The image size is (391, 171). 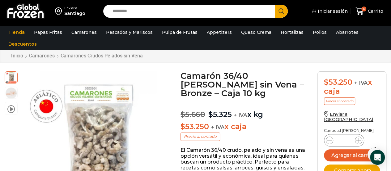 What do you see at coordinates (244, 111) in the screenshot?
I see `p: x kg` at bounding box center [244, 111].